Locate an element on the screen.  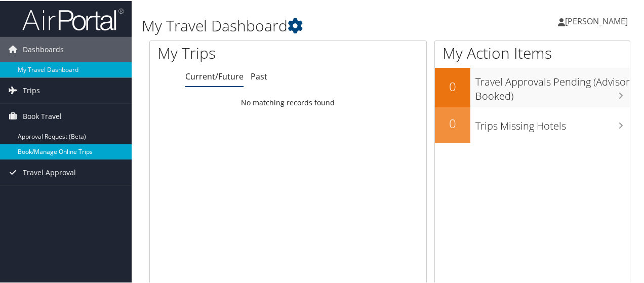
span: Dashboards is located at coordinates (43, 48).